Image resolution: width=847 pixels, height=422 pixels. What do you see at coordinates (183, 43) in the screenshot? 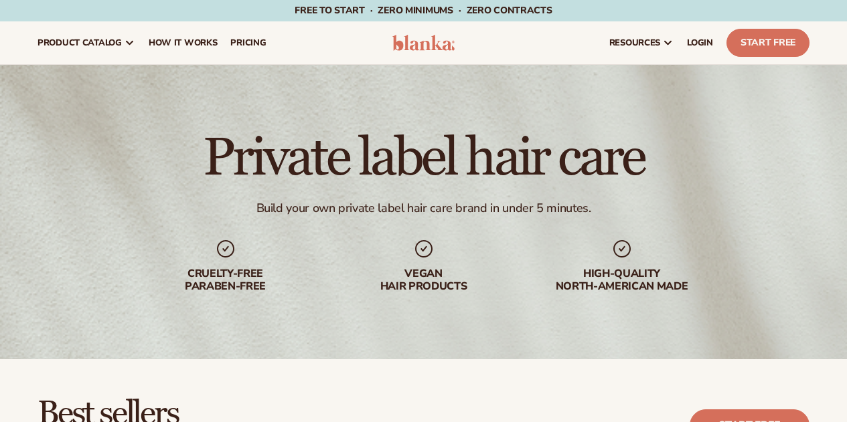
I see `a: How It Works` at bounding box center [183, 43].